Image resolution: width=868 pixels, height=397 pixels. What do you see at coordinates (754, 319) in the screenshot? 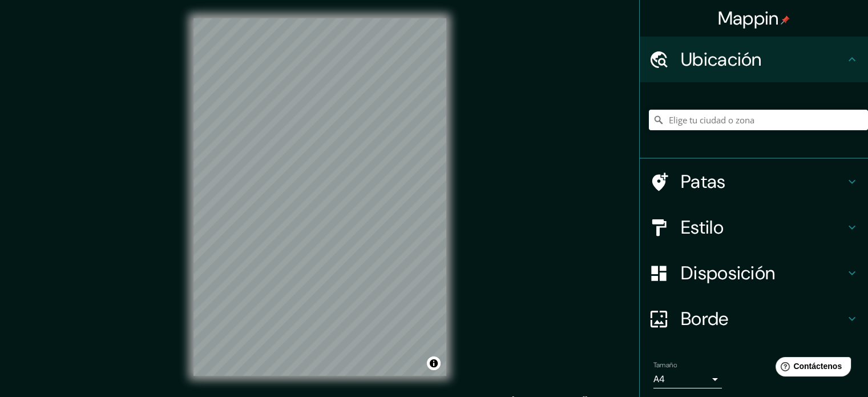
I see `div: Borde` at bounding box center [754, 319].